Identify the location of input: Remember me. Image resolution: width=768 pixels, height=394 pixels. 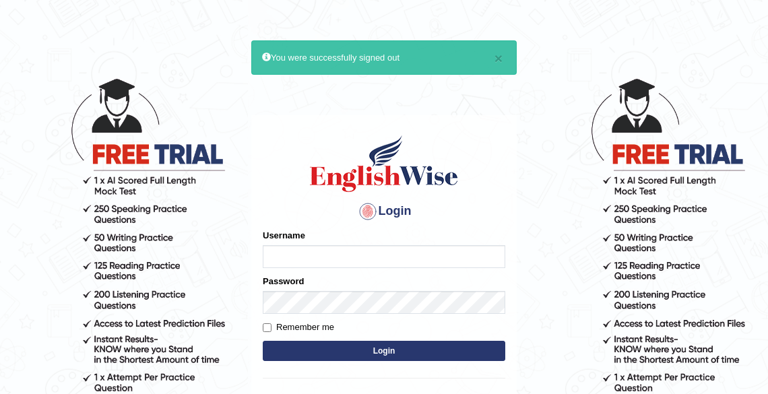
(267, 327).